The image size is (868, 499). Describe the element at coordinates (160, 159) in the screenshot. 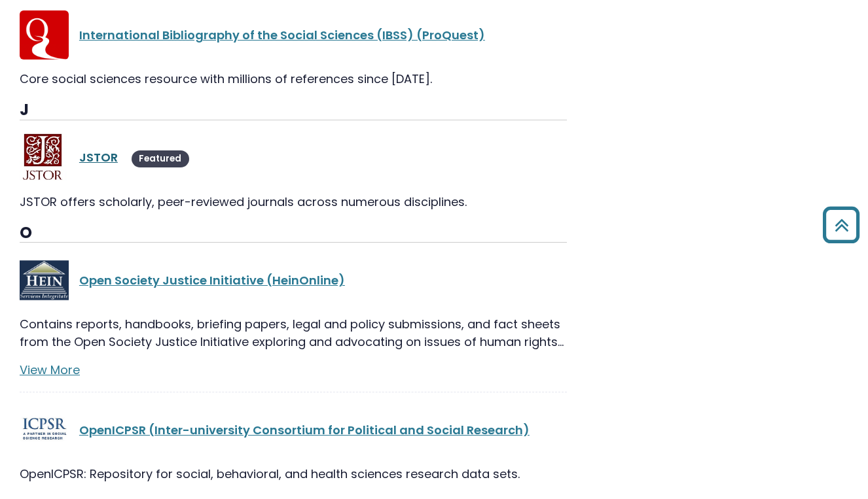

I see `span: Featured` at that location.